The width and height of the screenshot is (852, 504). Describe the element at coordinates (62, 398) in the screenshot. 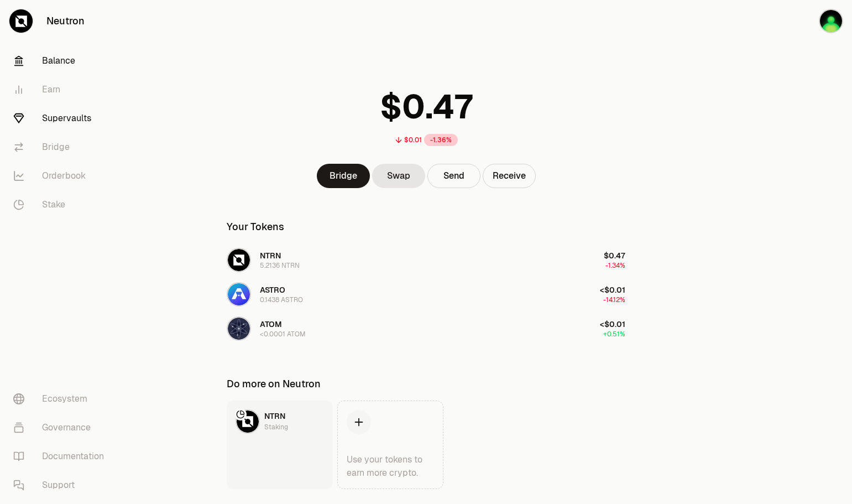

I see `a: Ecosystem` at that location.